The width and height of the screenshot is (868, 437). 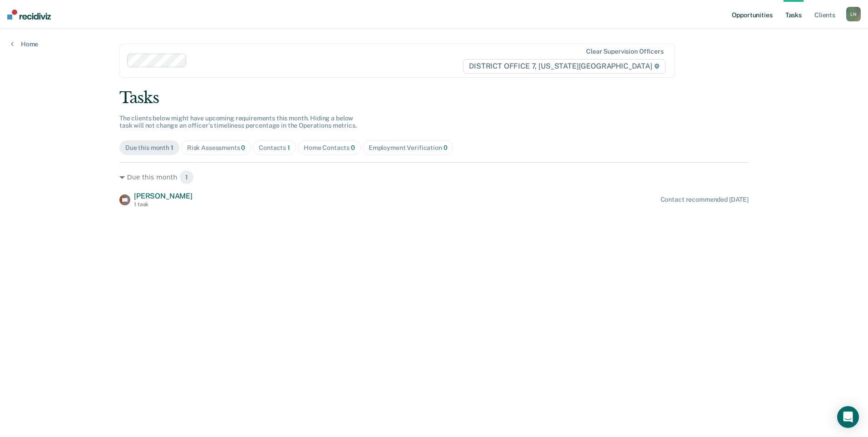 I want to click on span: The clients below might have upcoming requirements this month. Hiding a below task will not chang..., so click(x=238, y=122).